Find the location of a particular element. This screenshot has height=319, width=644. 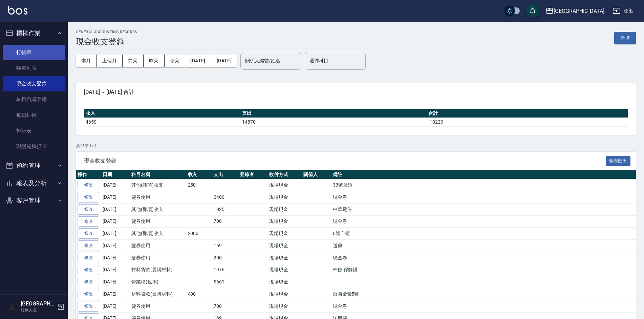

td: 2000 is located at coordinates (199, 234).